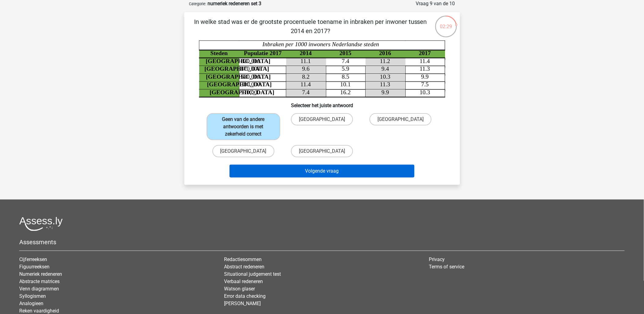 Image resolution: width=644 pixels, height=314 pixels. What do you see at coordinates (305, 61) in the screenshot?
I see `tspan: 11.1` at bounding box center [305, 61].